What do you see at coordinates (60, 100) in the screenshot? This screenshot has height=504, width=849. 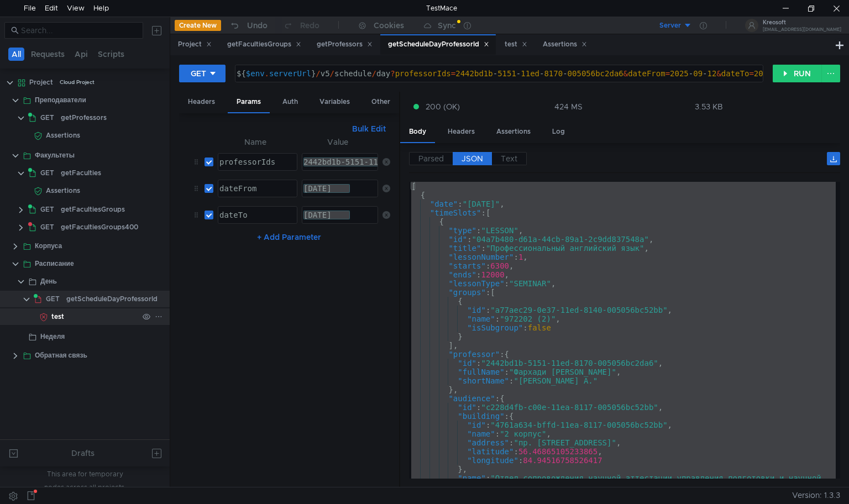 I see `div: Преподаватели` at bounding box center [60, 100].